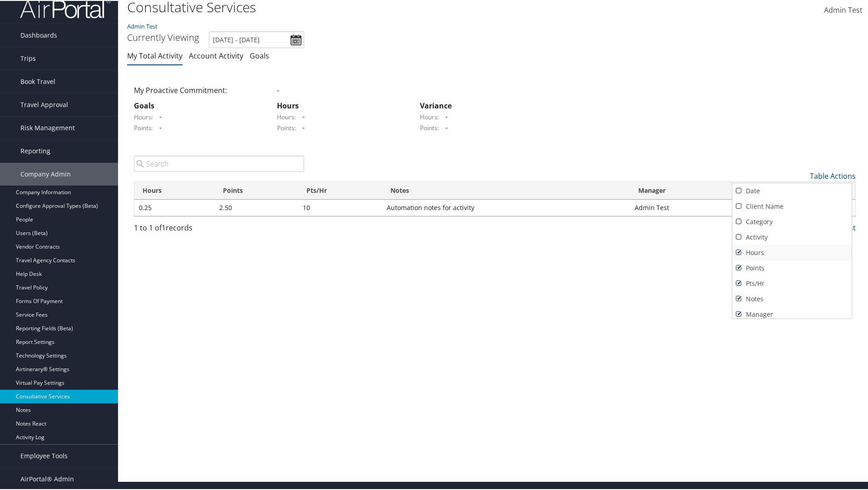 This screenshot has width=868, height=490. What do you see at coordinates (791, 236) in the screenshot?
I see `a: Activity` at bounding box center [791, 236].